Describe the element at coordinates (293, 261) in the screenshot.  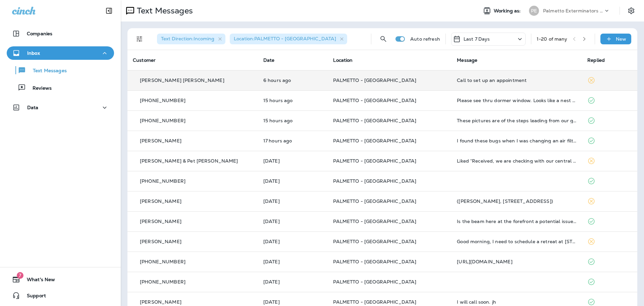
I see `p: Aug 22, 2025 12:21 PM` at that location.